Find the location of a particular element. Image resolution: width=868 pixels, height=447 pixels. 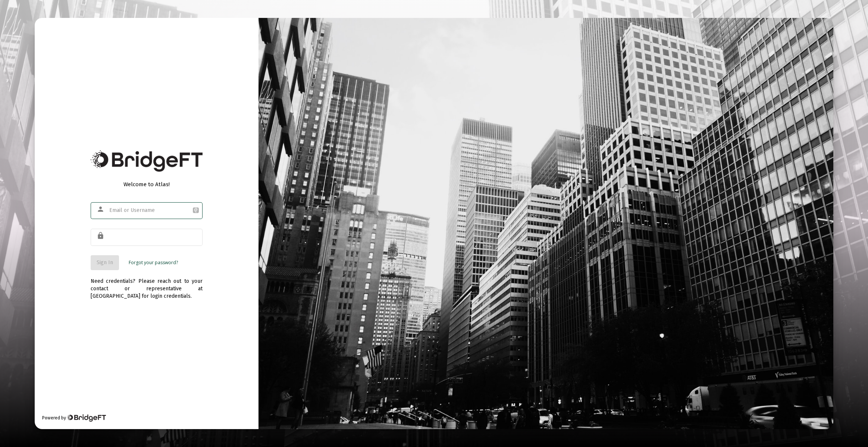

input: Email or Username is located at coordinates (154, 210).